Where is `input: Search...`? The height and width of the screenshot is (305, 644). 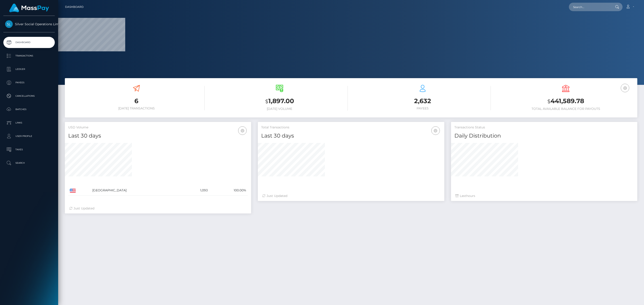 input: Search... is located at coordinates (590, 7).